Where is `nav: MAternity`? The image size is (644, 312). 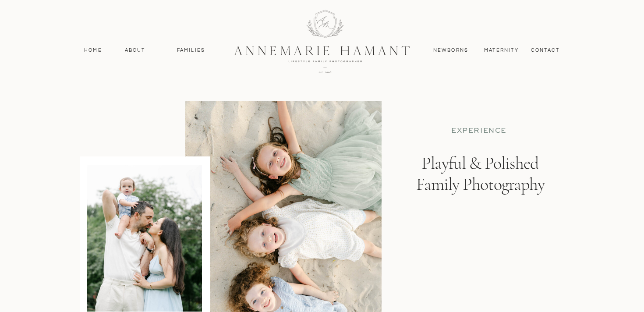
nav: MAternity is located at coordinates (501, 51).